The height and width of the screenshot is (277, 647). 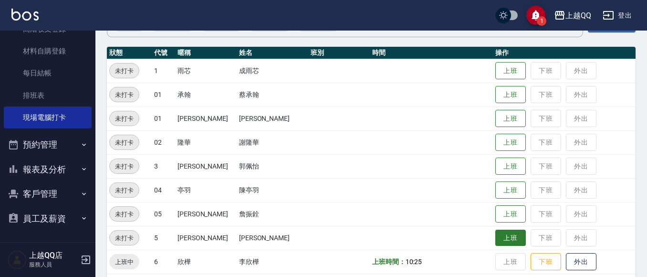 I want to click on td: 承翰, so click(x=206, y=95).